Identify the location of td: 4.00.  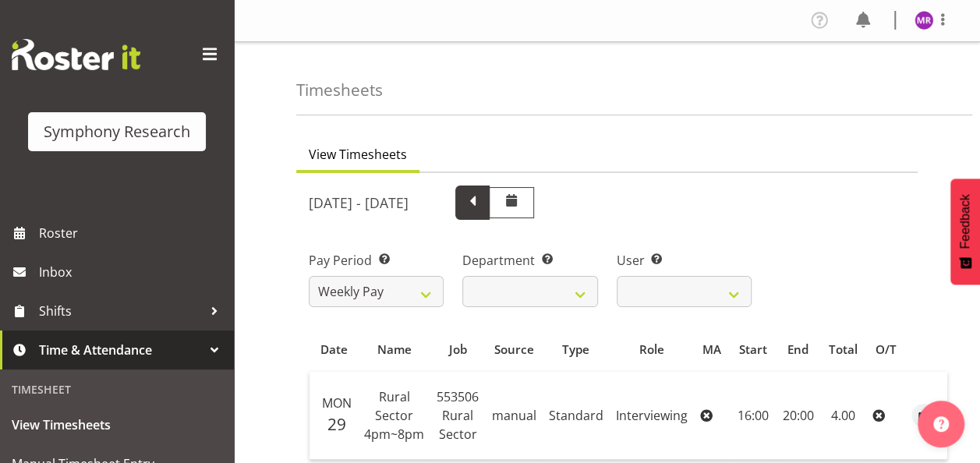
(842, 415).